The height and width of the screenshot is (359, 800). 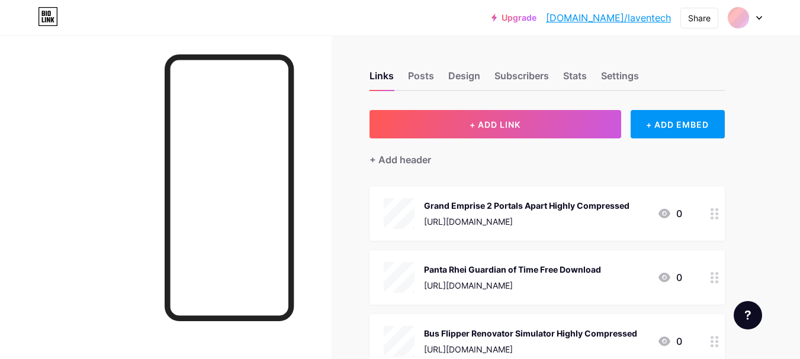 What do you see at coordinates (575, 79) in the screenshot?
I see `div: Stats` at bounding box center [575, 79].